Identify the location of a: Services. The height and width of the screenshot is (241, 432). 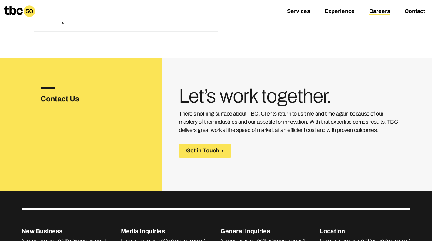
(298, 12).